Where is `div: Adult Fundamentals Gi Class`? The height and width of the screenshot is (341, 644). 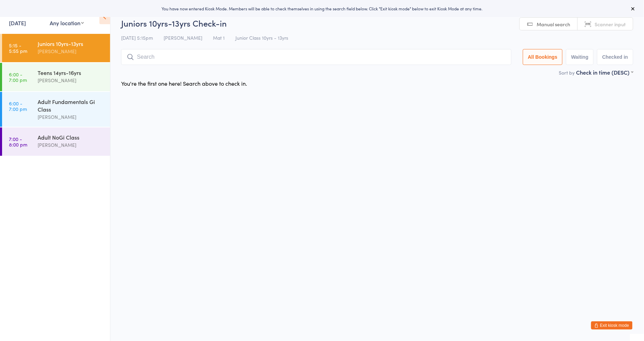 div: Adult Fundamentals Gi Class is located at coordinates (71, 105).